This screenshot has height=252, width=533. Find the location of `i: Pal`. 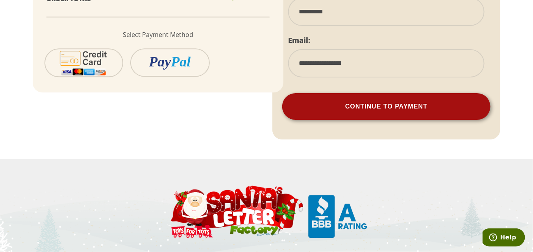

i: Pal is located at coordinates (181, 62).